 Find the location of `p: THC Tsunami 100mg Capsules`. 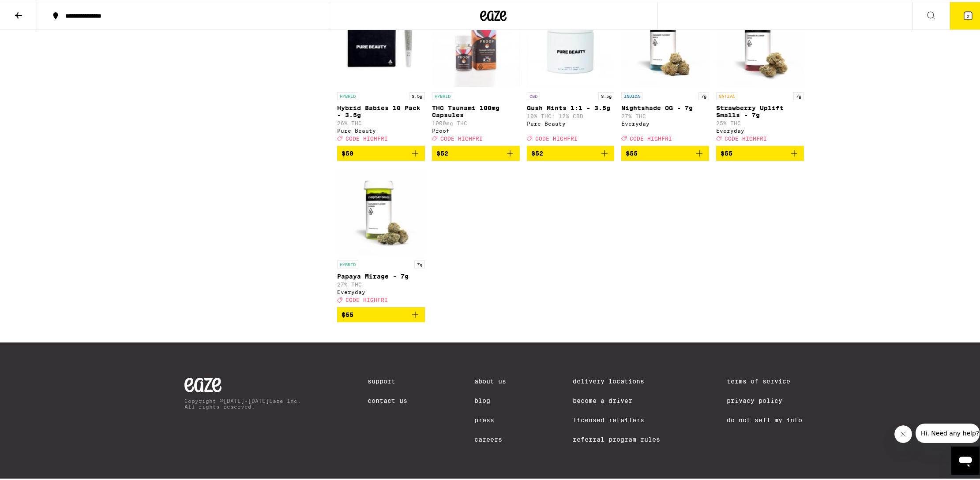

p: THC Tsunami 100mg Capsules is located at coordinates (476, 110).